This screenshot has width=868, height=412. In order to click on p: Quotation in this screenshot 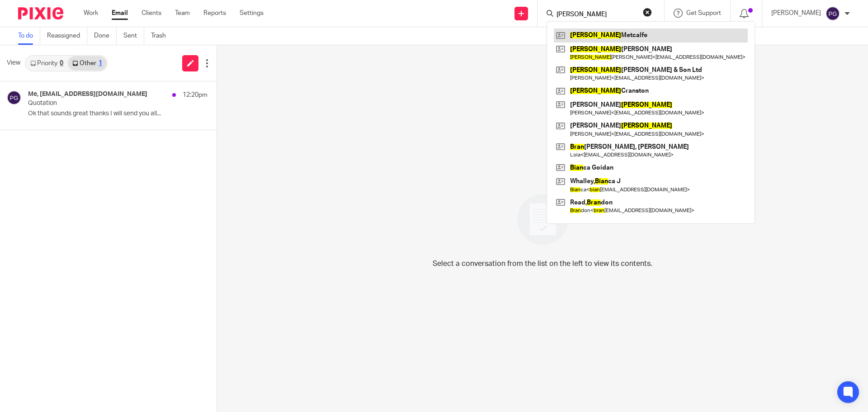, I will do `click(100, 103)`.